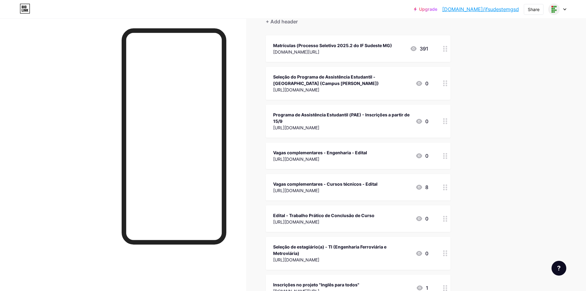 Image resolution: width=586 pixels, height=291 pixels. I want to click on div: Edital - Trabalho Prático de Conclusão de Curso, so click(323, 215).